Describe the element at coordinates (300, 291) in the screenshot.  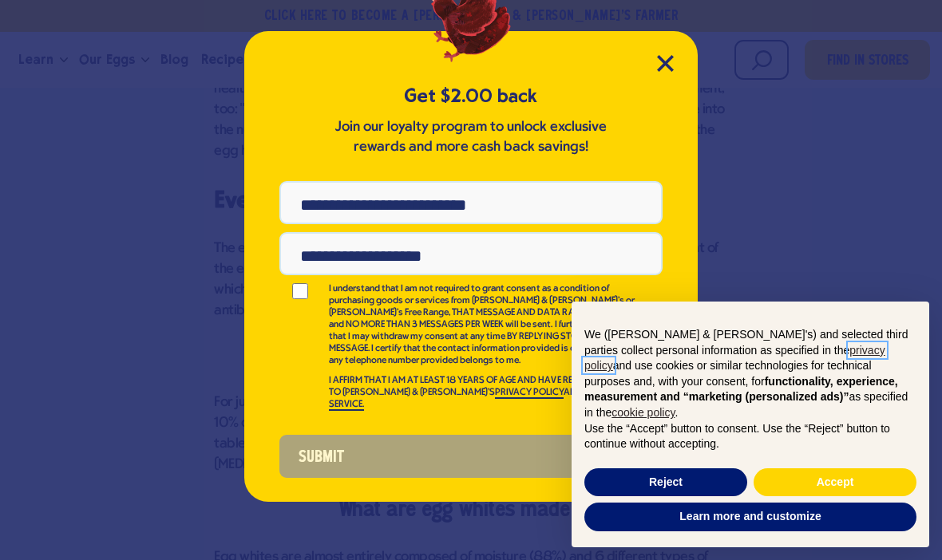
I see `input: I understand that I am not required to grant consent as a condition of purchasing goods or servic...` at that location.